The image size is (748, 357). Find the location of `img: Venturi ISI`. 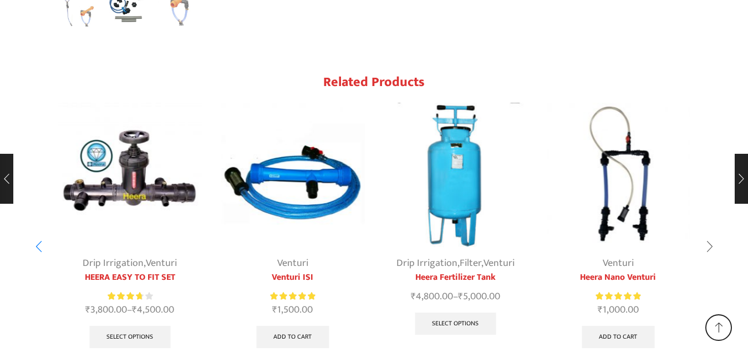

img: Venturi ISI is located at coordinates (293, 175).